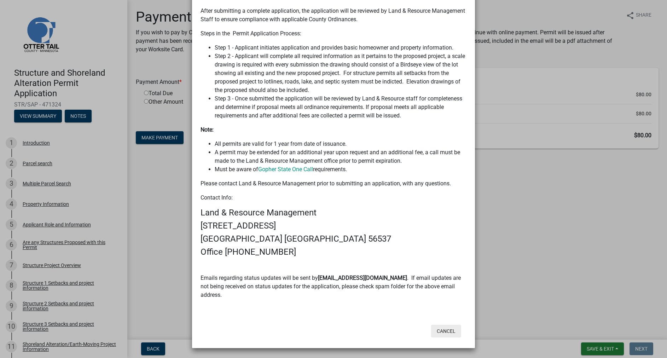 This screenshot has width=667, height=358. What do you see at coordinates (333, 15) in the screenshot?
I see `p: After submitting a complete application, the application will be reviewed by Land & Resource Mana...` at bounding box center [333, 15].